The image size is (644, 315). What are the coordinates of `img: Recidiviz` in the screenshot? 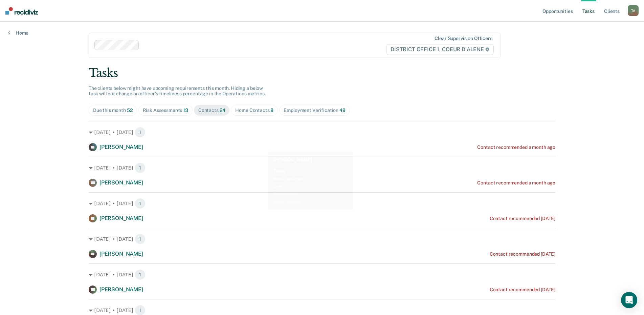 It's located at (21, 11).